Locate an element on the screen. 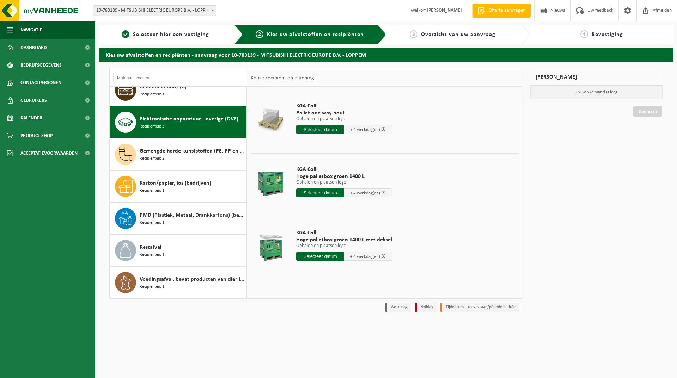 The width and height of the screenshot is (677, 378). button: Voedingsafval, bevat producten van dierlijke oorsprong, onverpakt, categorie 3 Recipiënten: 1 is located at coordinates (178, 283).